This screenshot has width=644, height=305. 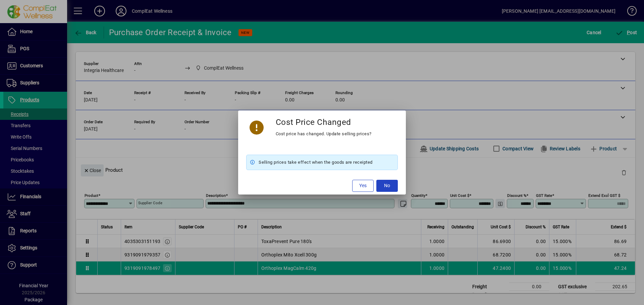 I want to click on span: Yes, so click(x=363, y=185).